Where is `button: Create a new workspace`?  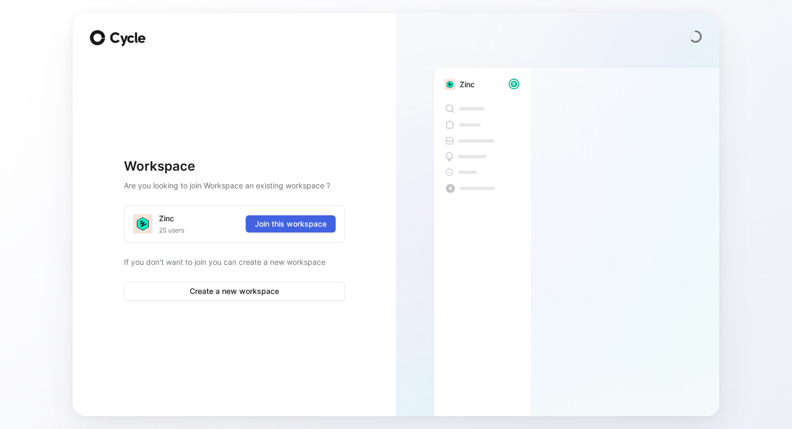 button: Create a new workspace is located at coordinates (234, 291).